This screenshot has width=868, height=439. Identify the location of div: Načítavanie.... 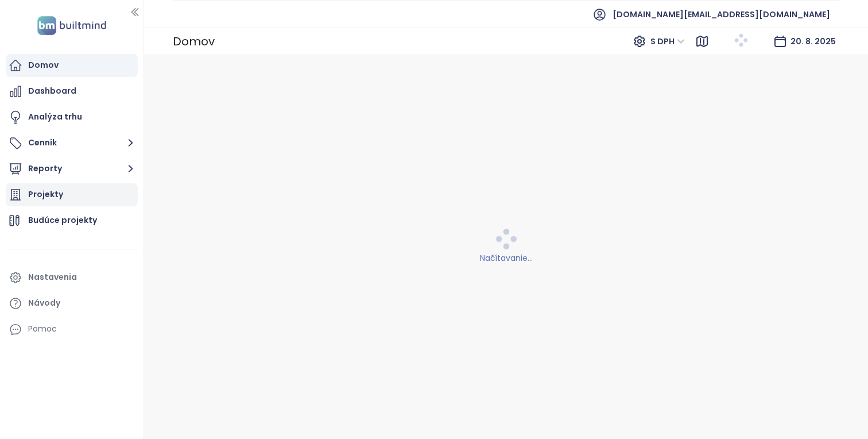
(507, 258).